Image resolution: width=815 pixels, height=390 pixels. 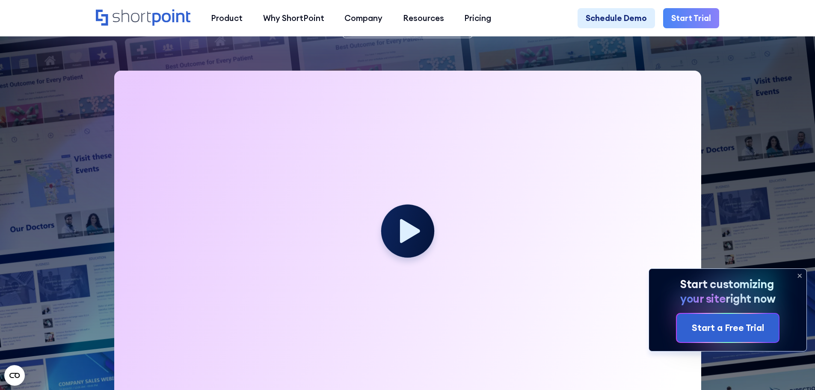 I want to click on a: Resources, so click(x=423, y=18).